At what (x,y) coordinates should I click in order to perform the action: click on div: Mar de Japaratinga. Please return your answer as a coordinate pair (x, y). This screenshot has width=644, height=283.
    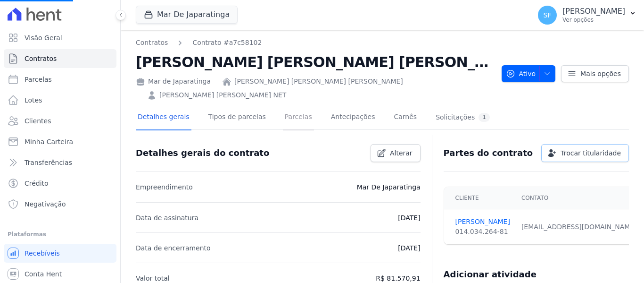
    Looking at the image, I should click on (173, 81).